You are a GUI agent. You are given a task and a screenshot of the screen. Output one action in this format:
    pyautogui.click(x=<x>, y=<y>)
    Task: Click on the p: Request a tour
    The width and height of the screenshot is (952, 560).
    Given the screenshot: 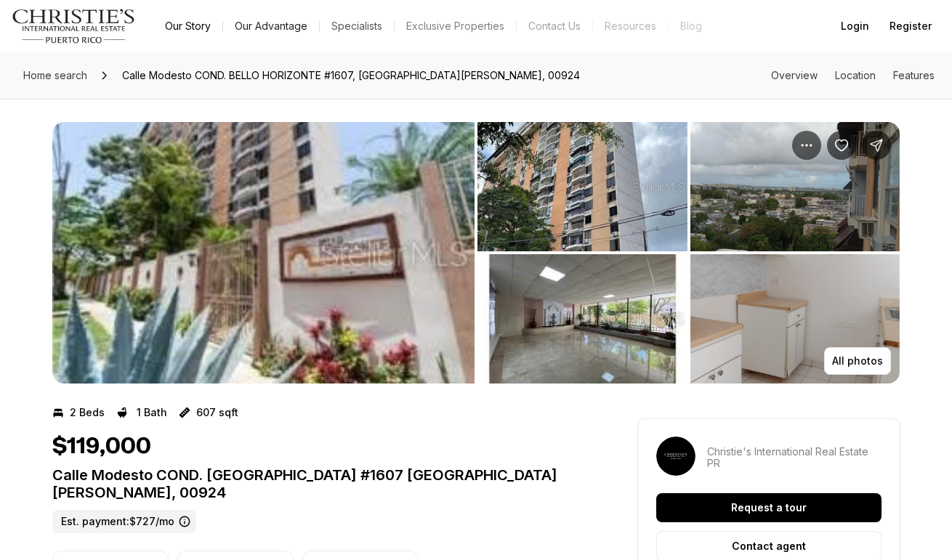 What is the action you would take?
    pyautogui.click(x=769, y=508)
    